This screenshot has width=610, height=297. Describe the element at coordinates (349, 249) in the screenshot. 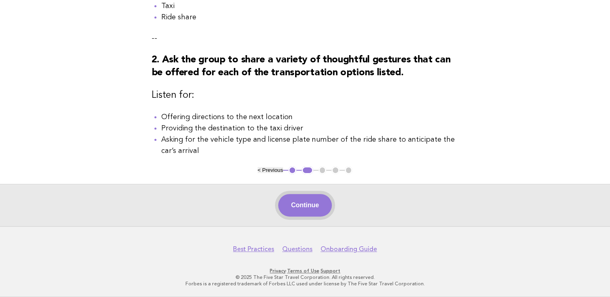

I see `a: Onboarding Guide` at that location.